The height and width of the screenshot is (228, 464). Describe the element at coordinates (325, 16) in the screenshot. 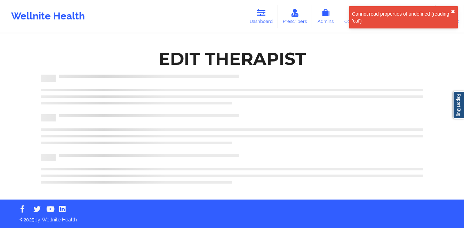

I see `a: Admins` at that location.